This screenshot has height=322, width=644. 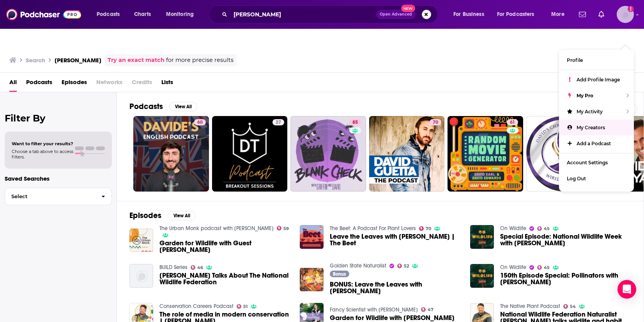 I want to click on span: My Activity, so click(x=589, y=112).